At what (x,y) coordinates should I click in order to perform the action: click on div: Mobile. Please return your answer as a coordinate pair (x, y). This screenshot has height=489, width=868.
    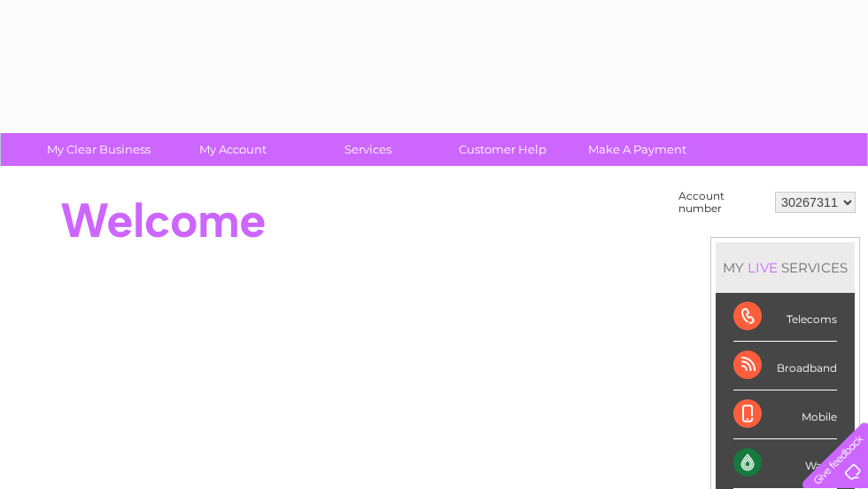
    Looking at the image, I should click on (784, 414).